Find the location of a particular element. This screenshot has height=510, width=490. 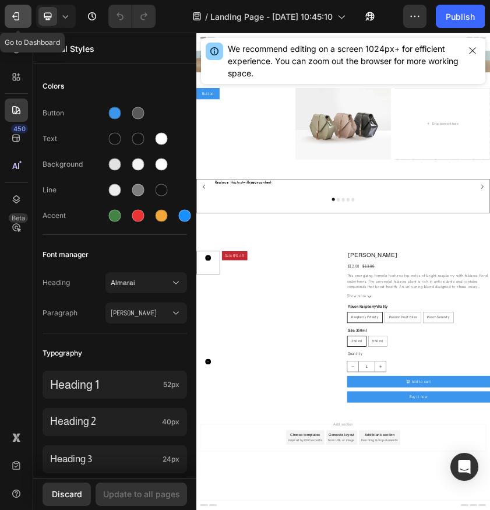

p: Heading 1 is located at coordinates (104, 384).